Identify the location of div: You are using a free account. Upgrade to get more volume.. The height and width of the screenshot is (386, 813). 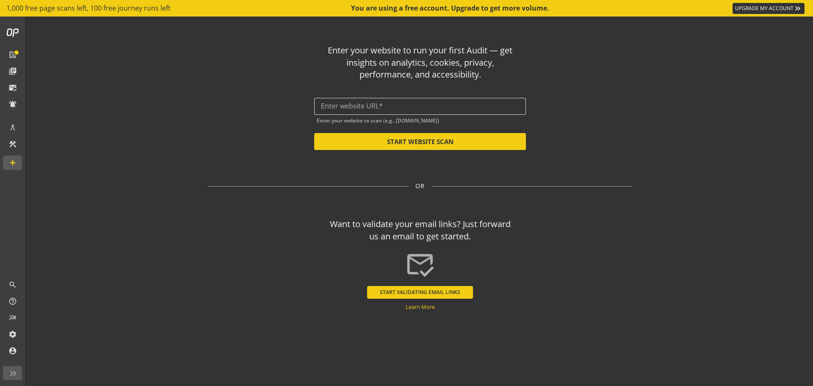
(451, 8).